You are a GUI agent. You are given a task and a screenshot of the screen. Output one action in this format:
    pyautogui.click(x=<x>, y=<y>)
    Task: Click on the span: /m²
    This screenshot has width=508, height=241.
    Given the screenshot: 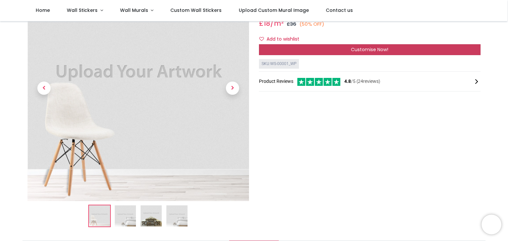 What is the action you would take?
    pyautogui.click(x=277, y=23)
    